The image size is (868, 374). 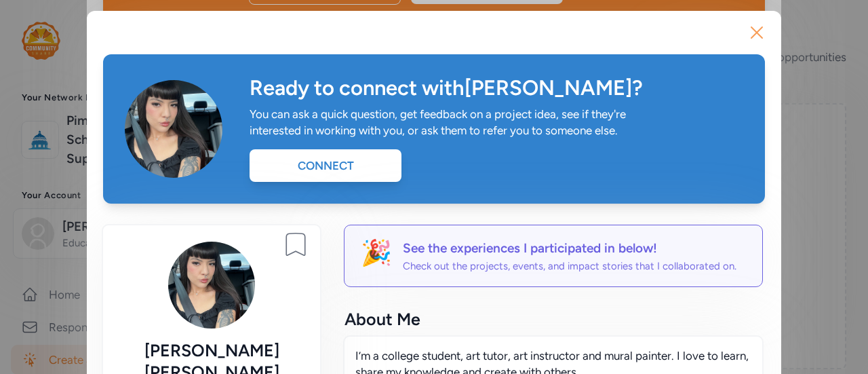 What do you see at coordinates (445, 122) in the screenshot?
I see `div: You can ask a quick question, get feedback on a project idea, see if they're interested in workin...` at bounding box center [445, 122].